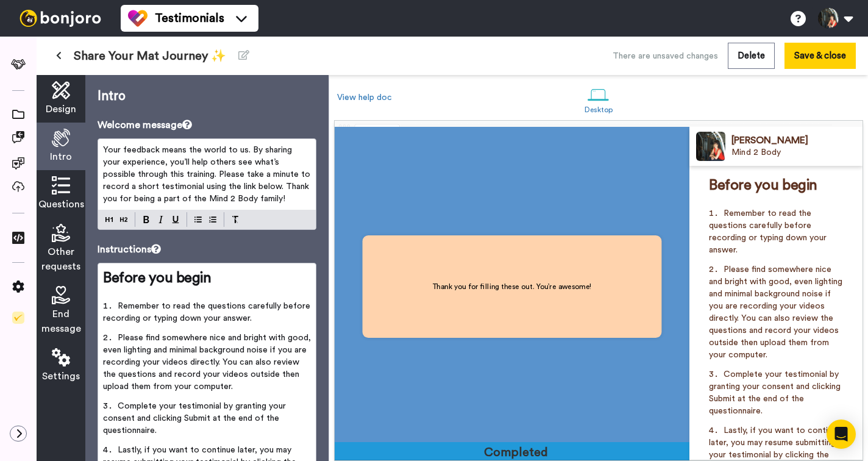 The image size is (868, 461). What do you see at coordinates (61, 376) in the screenshot?
I see `span: Settings` at bounding box center [61, 376].